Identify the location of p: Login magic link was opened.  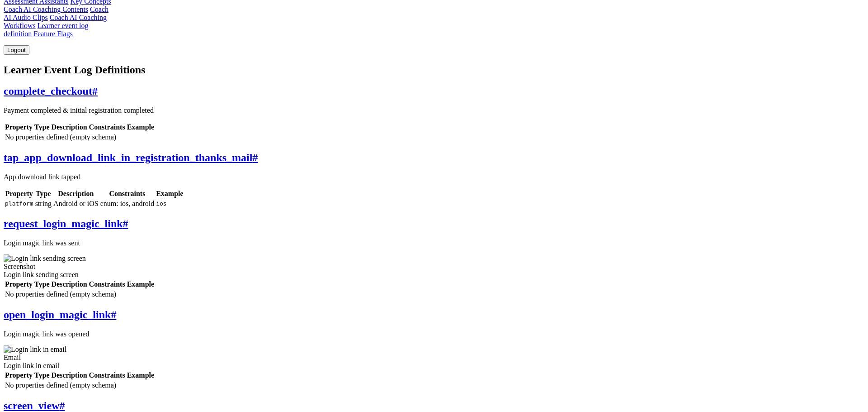
(434, 334).